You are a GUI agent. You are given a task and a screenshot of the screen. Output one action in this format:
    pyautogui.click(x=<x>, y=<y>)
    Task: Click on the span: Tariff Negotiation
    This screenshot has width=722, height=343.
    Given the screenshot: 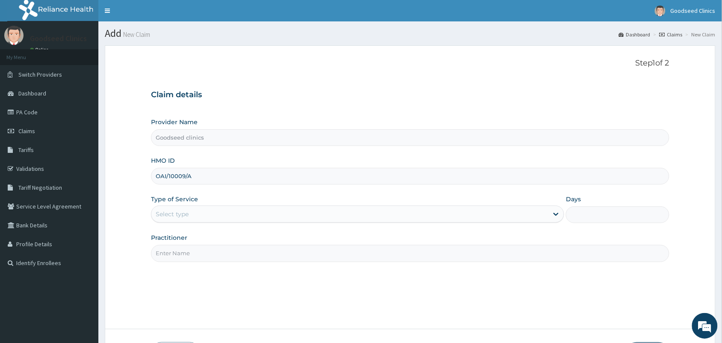 What is the action you would take?
    pyautogui.click(x=40, y=187)
    